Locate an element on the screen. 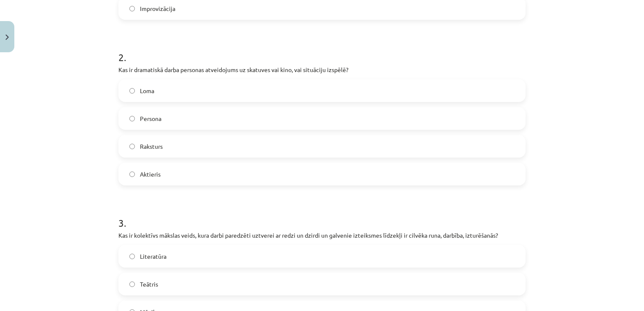 The image size is (644, 311). input: Persona is located at coordinates (132, 119).